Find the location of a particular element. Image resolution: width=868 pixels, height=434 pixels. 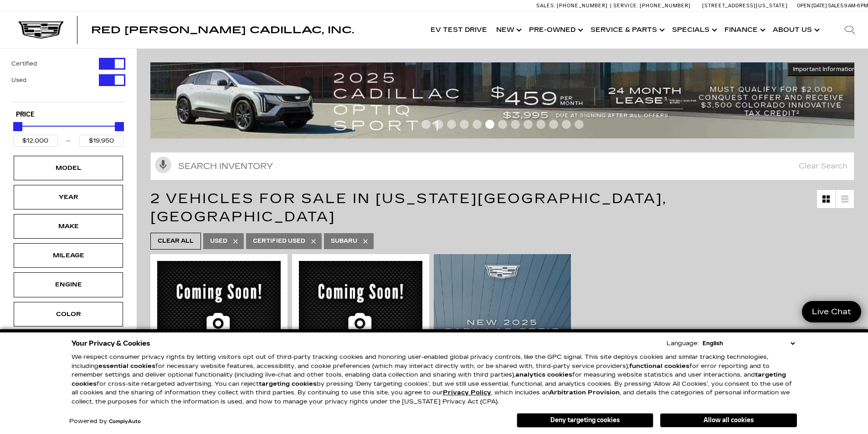

button: Important Information is located at coordinates (824, 69).